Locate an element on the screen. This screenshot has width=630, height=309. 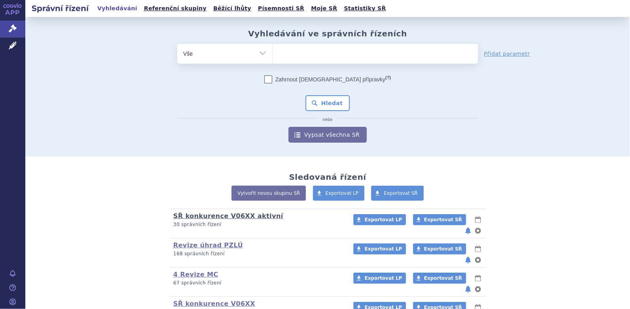
p: 67 správních řízení is located at coordinates (258, 283).